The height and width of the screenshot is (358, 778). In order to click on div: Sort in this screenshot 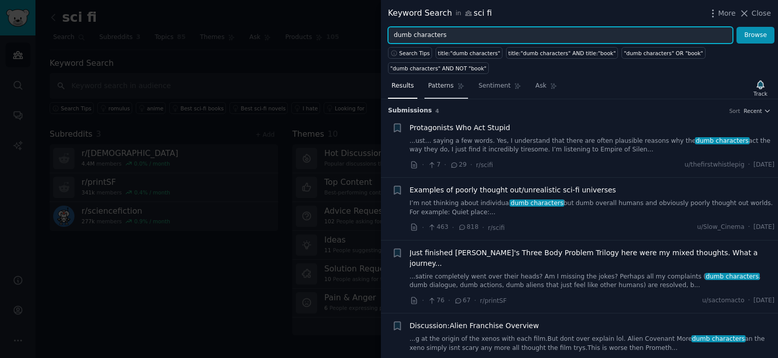, I will do `click(735, 111)`.